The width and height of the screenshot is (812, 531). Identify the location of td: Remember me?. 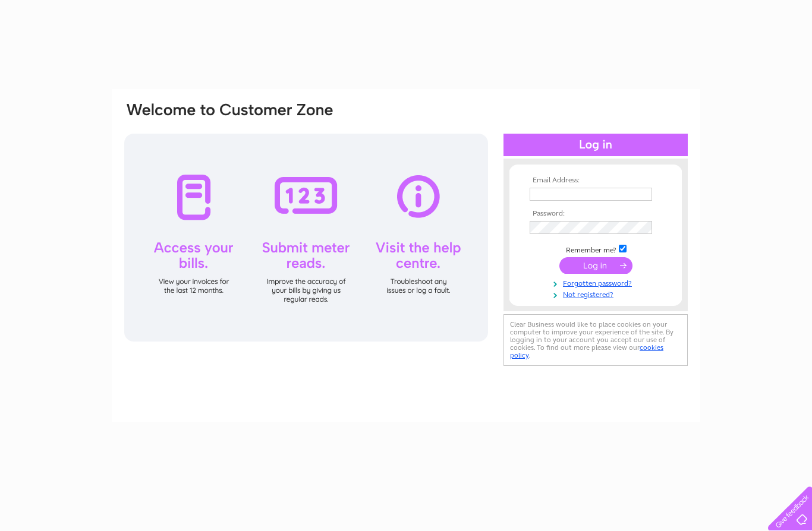
(596, 249).